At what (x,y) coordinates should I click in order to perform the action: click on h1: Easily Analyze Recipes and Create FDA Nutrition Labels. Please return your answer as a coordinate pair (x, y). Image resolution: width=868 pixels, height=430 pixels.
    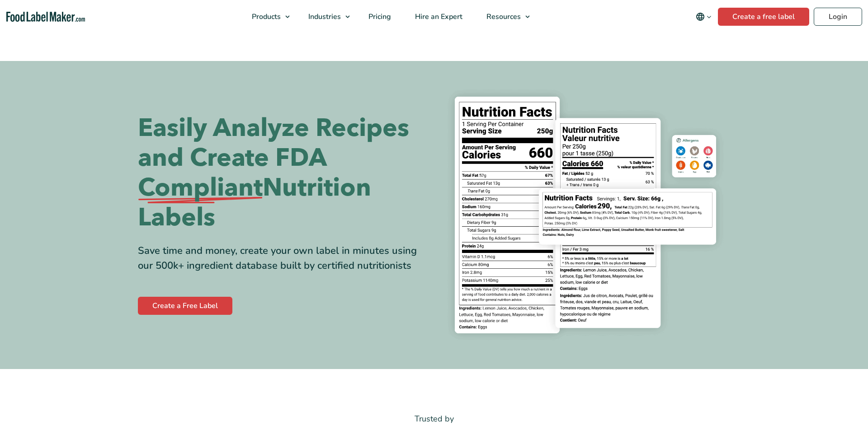
    Looking at the image, I should click on (283, 173).